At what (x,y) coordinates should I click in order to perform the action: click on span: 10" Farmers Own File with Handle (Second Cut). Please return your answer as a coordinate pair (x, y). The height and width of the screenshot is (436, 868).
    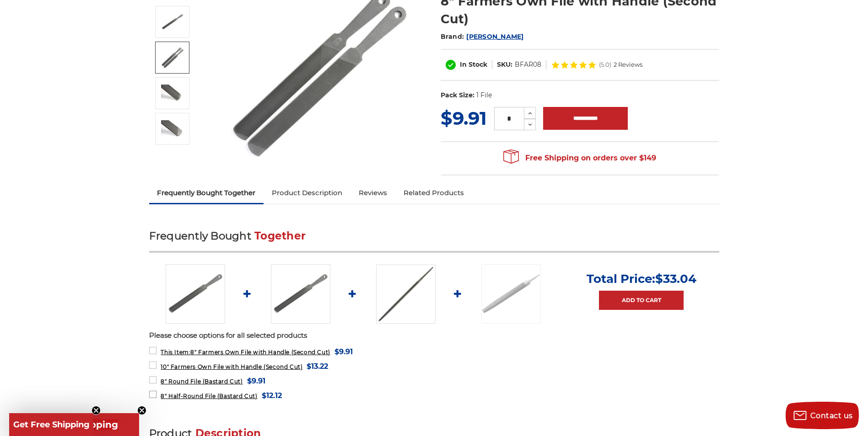
    Looking at the image, I should click on (232, 367).